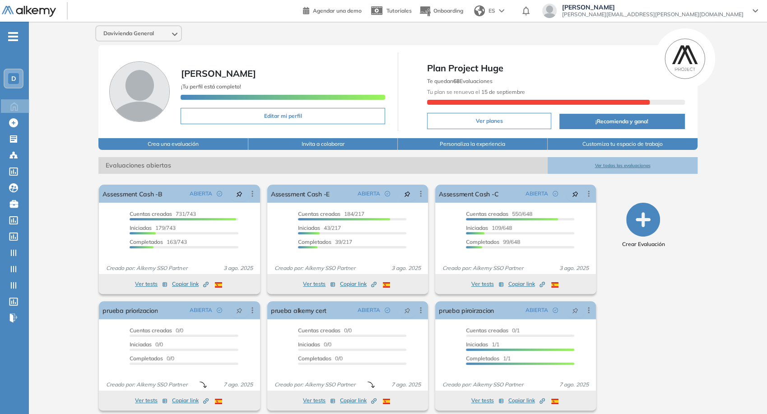 This screenshot has height=414, width=767. Describe the element at coordinates (323, 144) in the screenshot. I see `button: Invita a colaborar` at that location.